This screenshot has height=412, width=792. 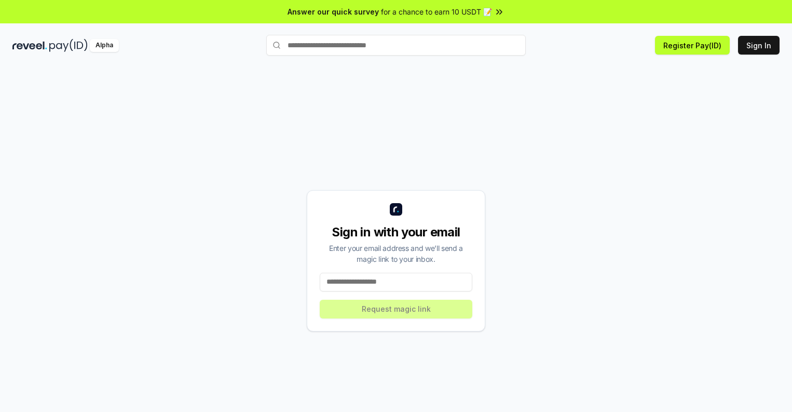 What do you see at coordinates (396, 209) in the screenshot?
I see `img: logo_small` at bounding box center [396, 209].